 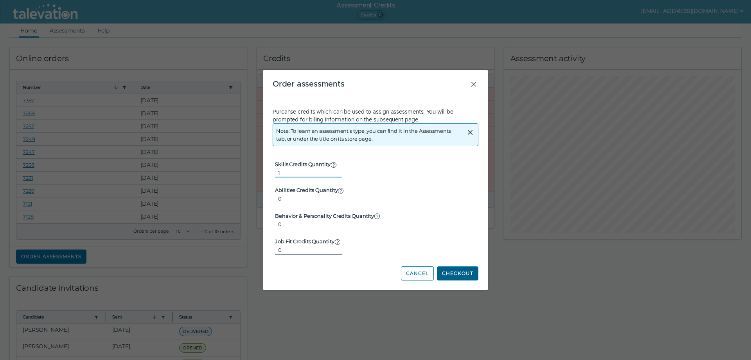 What do you see at coordinates (328, 216) in the screenshot?
I see `label: Behavior & Personality Credits Quantity` at bounding box center [328, 216].